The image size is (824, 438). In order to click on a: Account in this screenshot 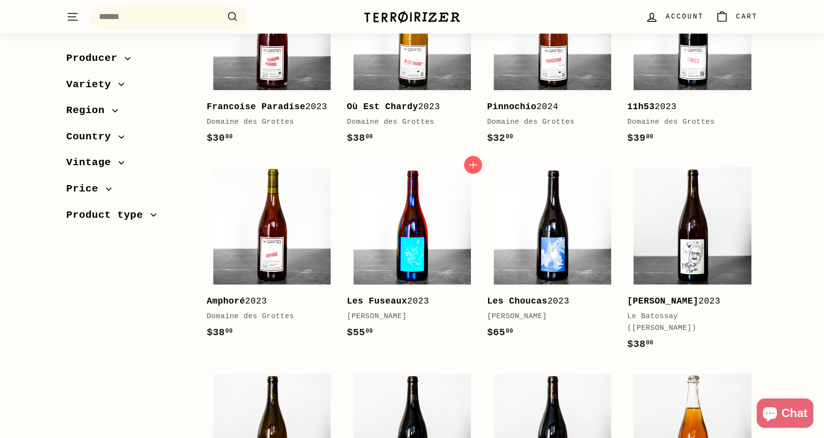, I will do `click(675, 17)`.